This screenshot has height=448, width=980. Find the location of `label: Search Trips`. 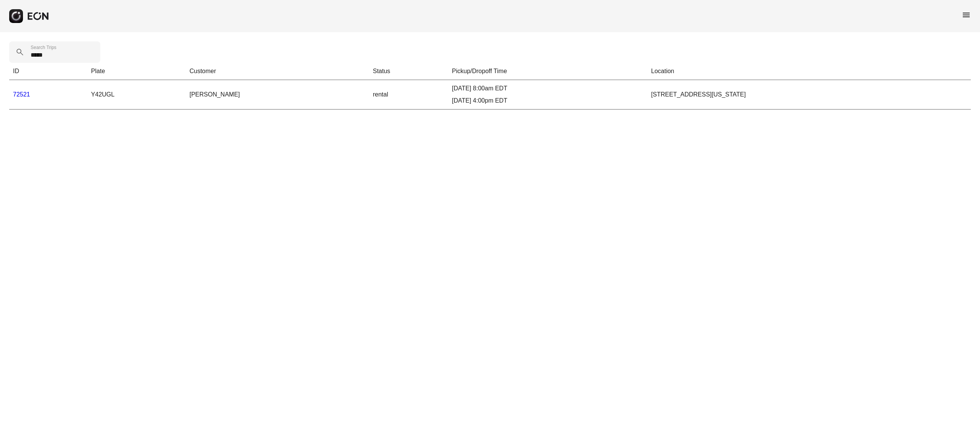

label: Search Trips is located at coordinates (44, 47).